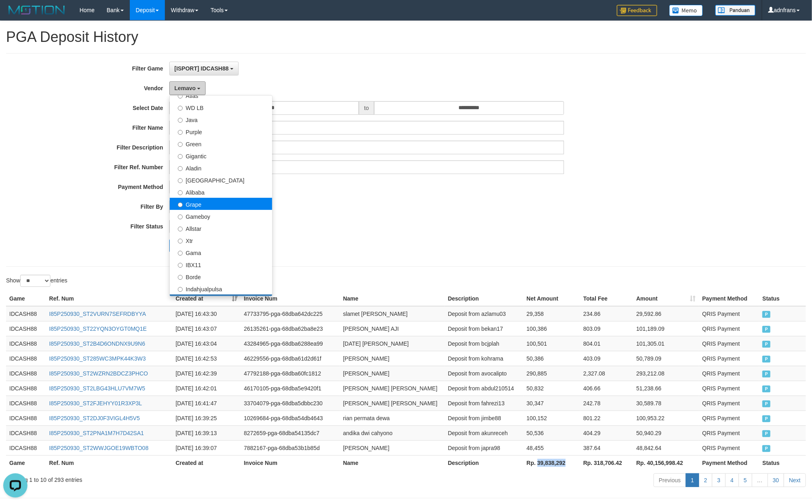  What do you see at coordinates (366, 108) in the screenshot?
I see `span: to` at bounding box center [366, 108].